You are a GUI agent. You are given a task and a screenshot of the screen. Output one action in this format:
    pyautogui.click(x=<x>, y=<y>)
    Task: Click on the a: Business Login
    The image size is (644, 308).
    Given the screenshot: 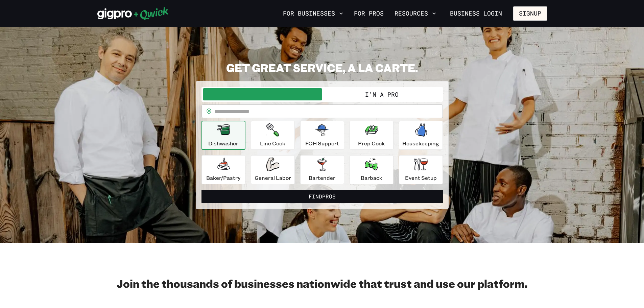 What is the action you would take?
    pyautogui.click(x=476, y=14)
    